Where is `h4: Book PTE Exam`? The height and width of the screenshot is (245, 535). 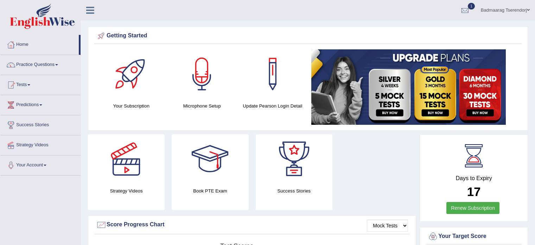
h4: Book PTE Exam is located at coordinates (210, 190).